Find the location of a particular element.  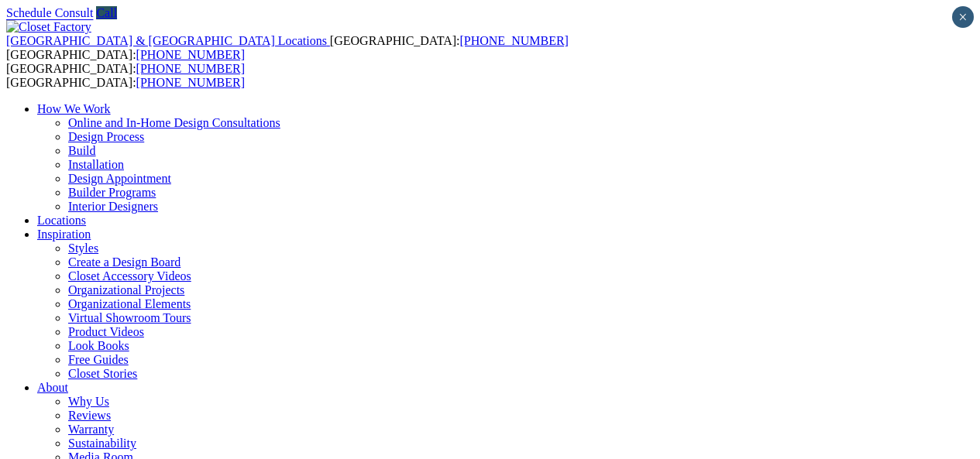

a: About is located at coordinates (53, 387).